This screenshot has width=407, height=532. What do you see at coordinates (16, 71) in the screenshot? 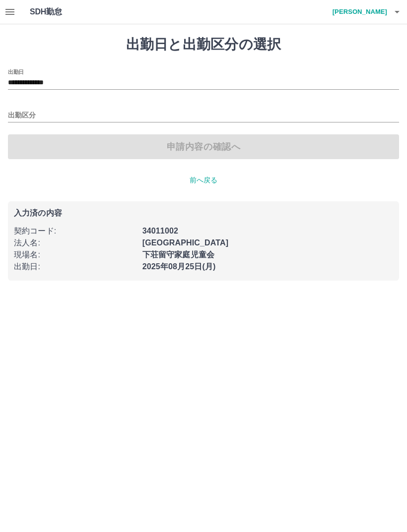
I see `label: 出勤日` at bounding box center [16, 71].